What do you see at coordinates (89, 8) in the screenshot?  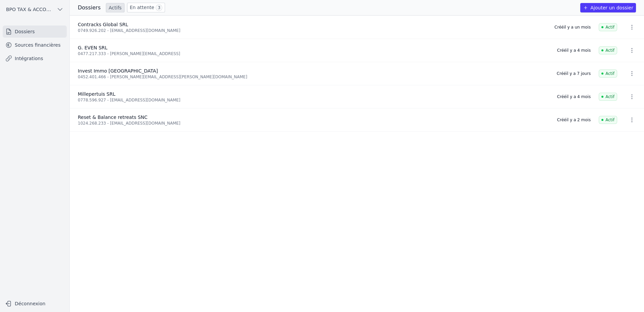 I see `h3: Dossiers` at bounding box center [89, 8].